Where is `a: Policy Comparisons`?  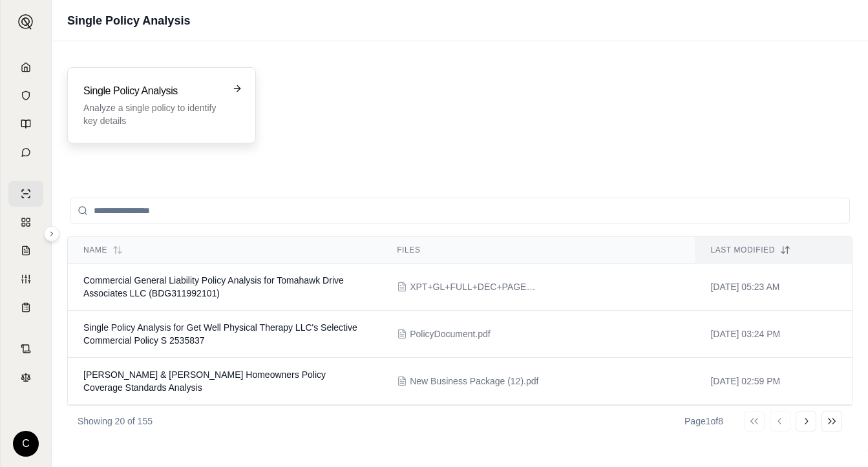 a: Policy Comparisons is located at coordinates (26, 223).